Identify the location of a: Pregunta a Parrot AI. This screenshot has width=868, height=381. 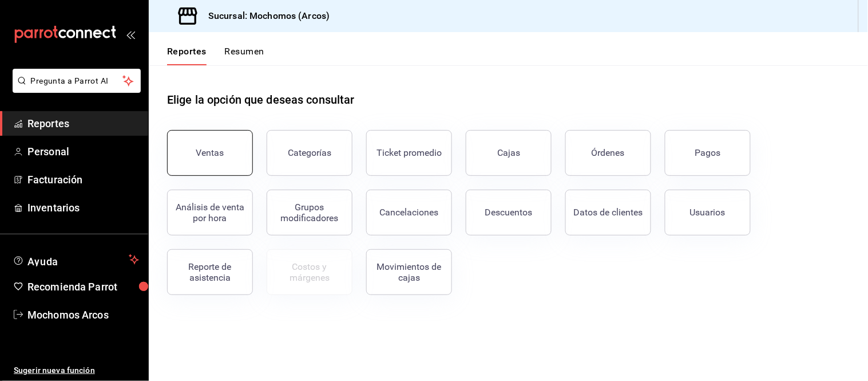
(74, 89).